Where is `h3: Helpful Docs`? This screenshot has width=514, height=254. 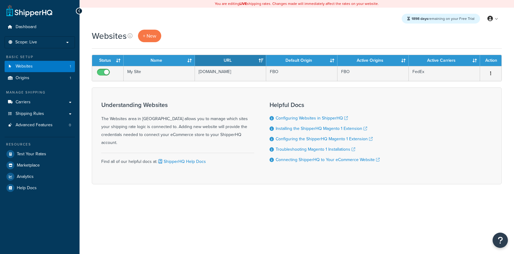 h3: Helpful Docs is located at coordinates (325, 105).